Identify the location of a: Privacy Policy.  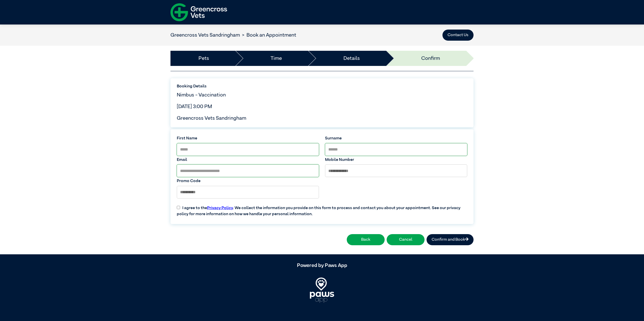
(220, 208).